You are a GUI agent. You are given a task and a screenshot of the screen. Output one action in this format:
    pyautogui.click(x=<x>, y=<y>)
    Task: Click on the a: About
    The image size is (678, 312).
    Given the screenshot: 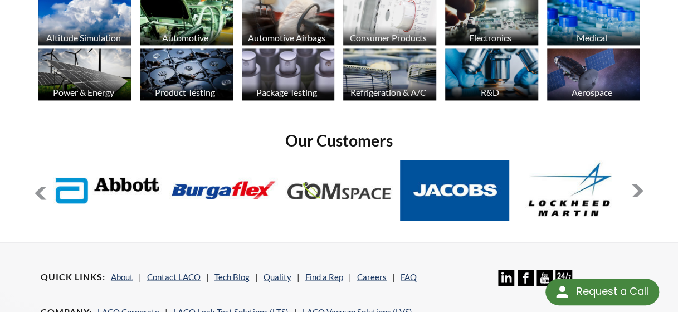 What is the action you would take?
    pyautogui.click(x=122, y=276)
    